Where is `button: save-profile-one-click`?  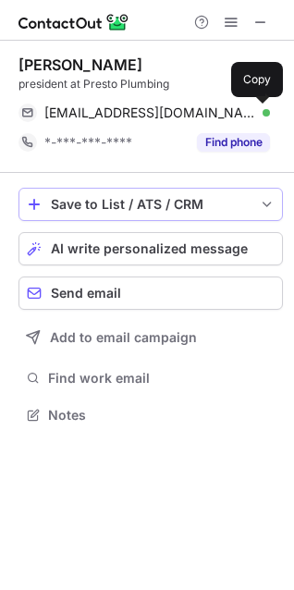
button: save-profile-one-click is located at coordinates (151, 204).